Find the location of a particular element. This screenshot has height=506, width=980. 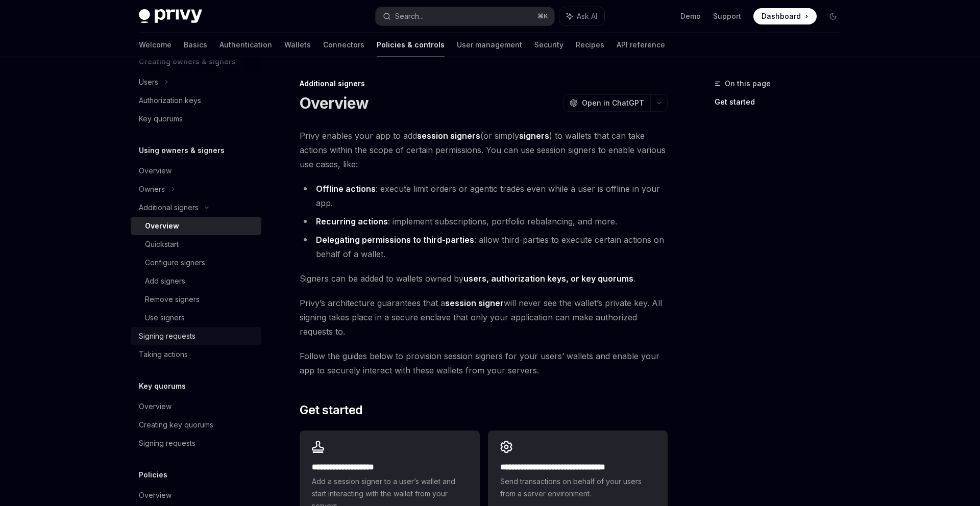

h5: Using owners & signers is located at coordinates (182, 150).